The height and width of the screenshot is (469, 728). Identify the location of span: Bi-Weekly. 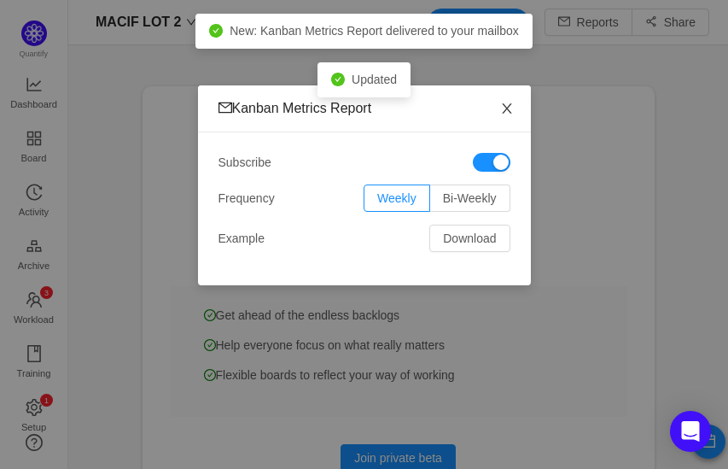
(469, 198).